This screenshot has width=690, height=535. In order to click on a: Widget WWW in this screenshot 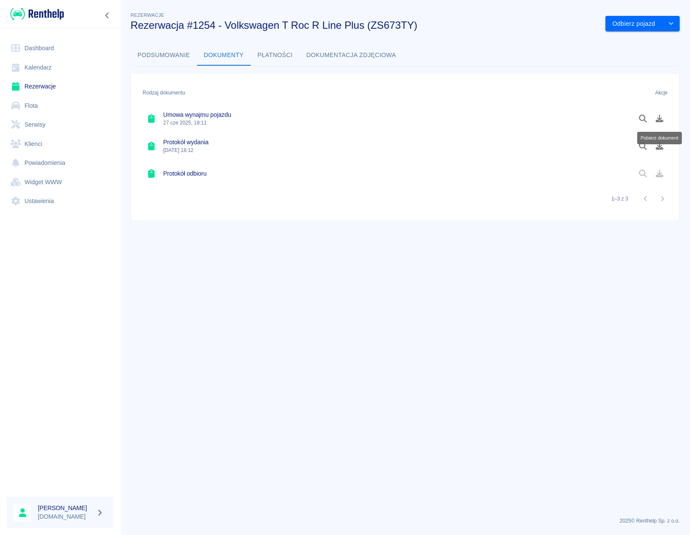, I will do `click(60, 182)`.